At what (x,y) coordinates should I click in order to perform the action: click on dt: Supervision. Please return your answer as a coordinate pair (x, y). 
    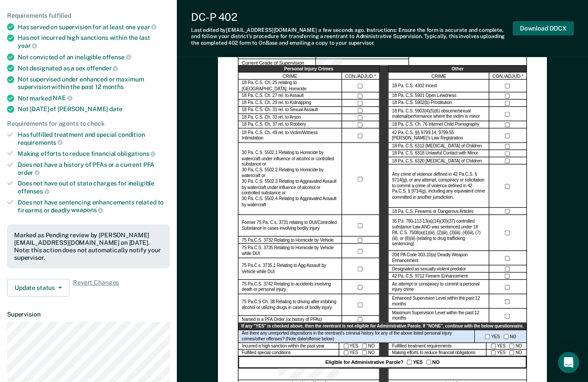
    Looking at the image, I should click on (89, 314).